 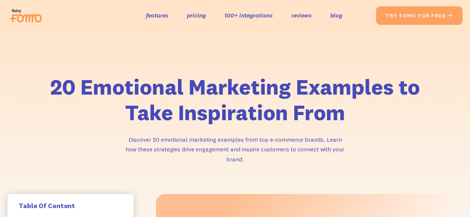 I want to click on p: Discover 20 emotional marketing examples from top e-commerce brands. Learn how these strategies d..., so click(x=235, y=150).